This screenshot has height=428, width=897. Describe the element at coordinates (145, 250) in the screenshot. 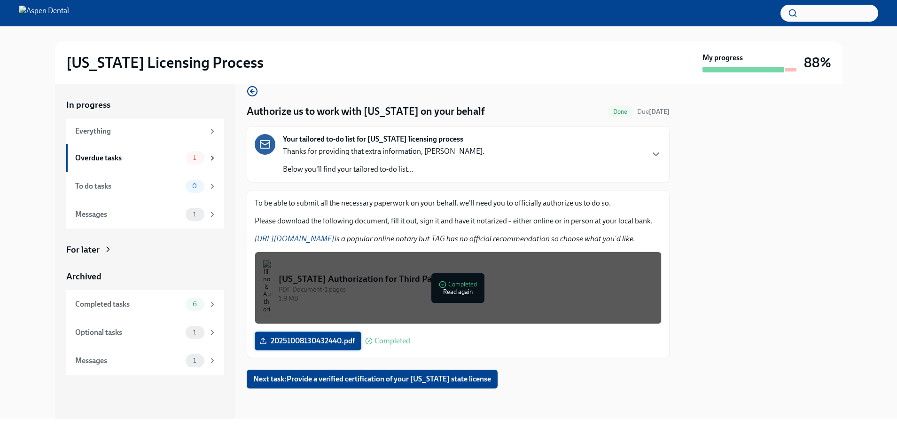

I see `a: For later` at that location.